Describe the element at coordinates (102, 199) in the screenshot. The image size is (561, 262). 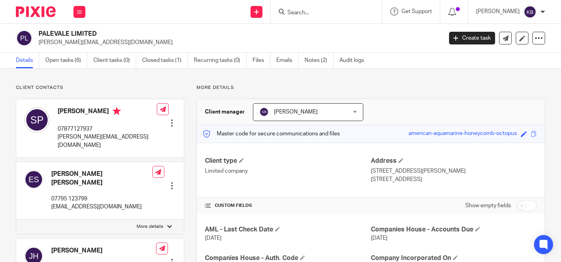
I see `p: 07795 123799` at that location.